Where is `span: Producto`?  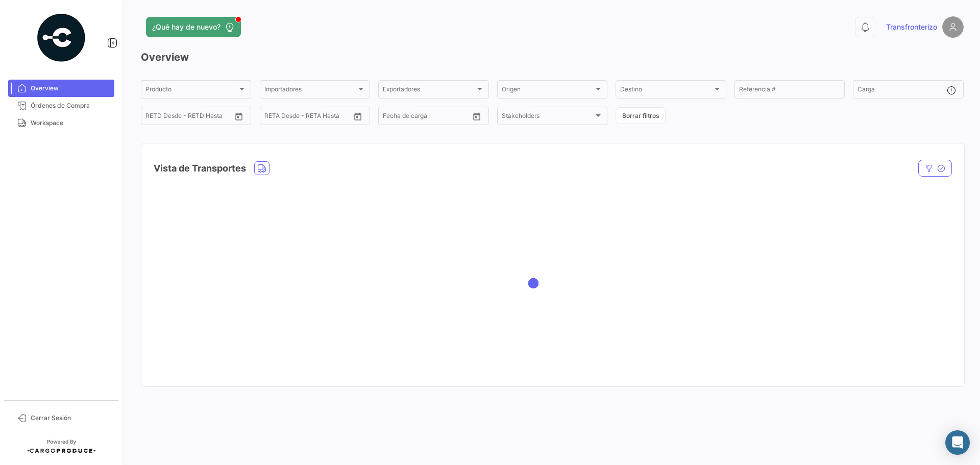 span: Producto is located at coordinates (191, 91).